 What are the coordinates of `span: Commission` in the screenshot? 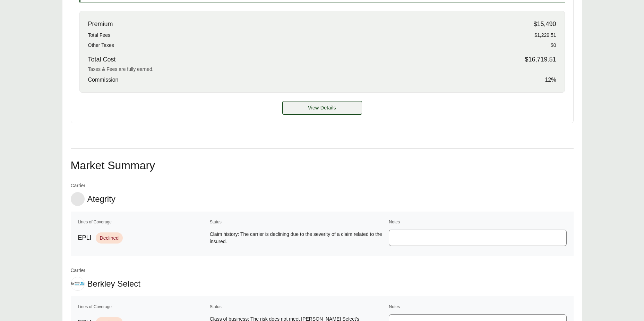 It's located at (103, 80).